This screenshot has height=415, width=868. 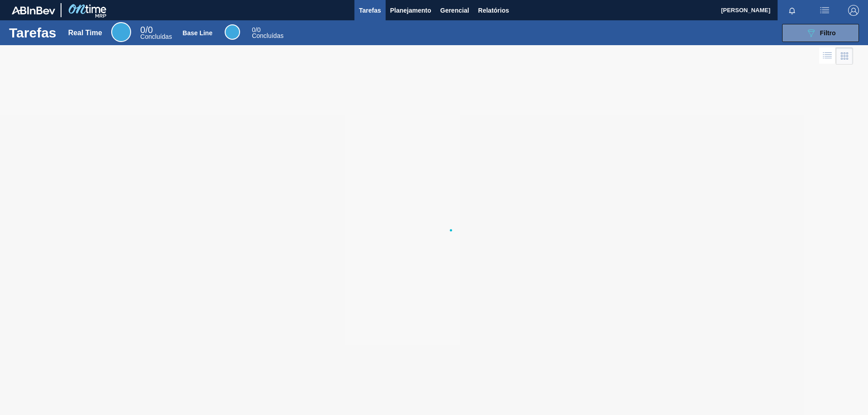 I want to click on span: Relatórios, so click(x=494, y=10).